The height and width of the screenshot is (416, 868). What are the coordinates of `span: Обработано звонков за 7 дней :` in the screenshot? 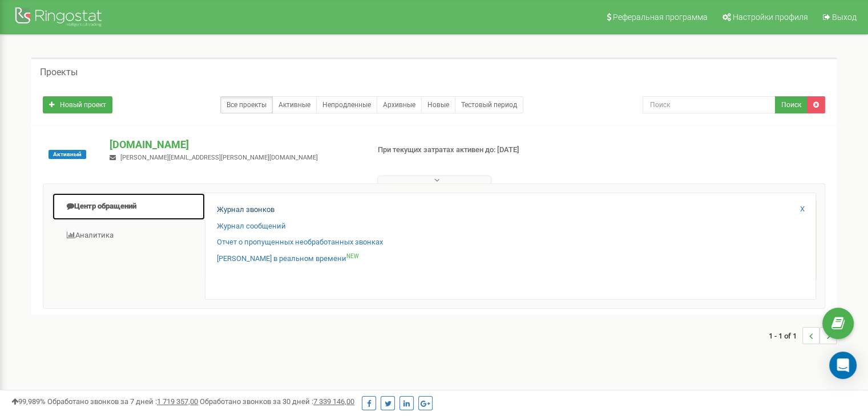 It's located at (122, 402).